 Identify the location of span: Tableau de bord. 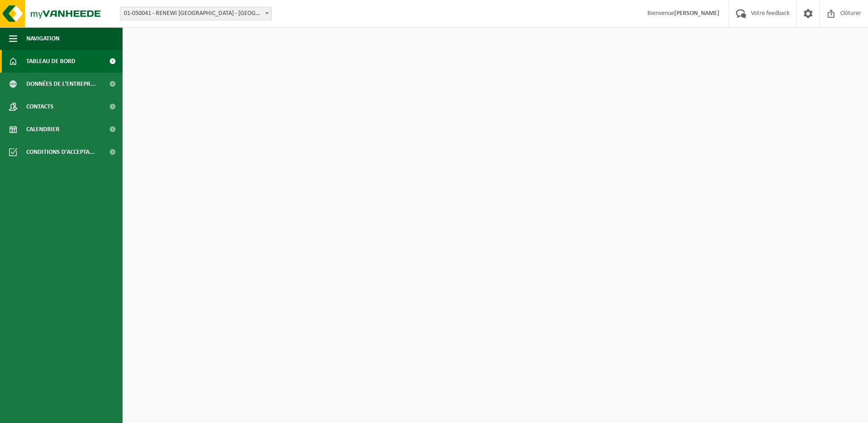
(51, 62).